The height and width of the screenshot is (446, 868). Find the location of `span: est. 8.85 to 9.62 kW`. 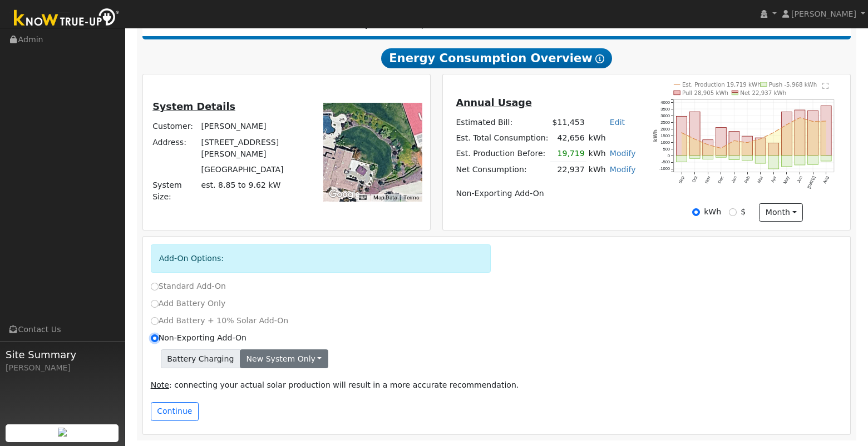

span: est. 8.85 to 9.62 kW is located at coordinates (241, 185).